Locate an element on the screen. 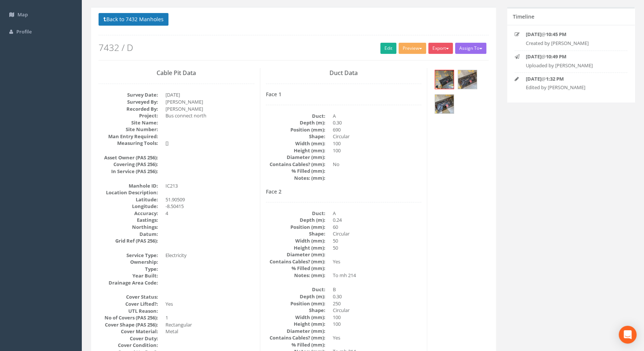  dt: Location Description: is located at coordinates (128, 192).